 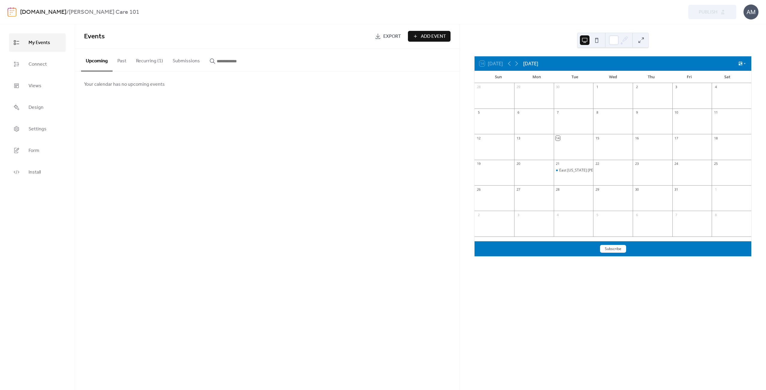 I want to click on span: Install, so click(x=35, y=173).